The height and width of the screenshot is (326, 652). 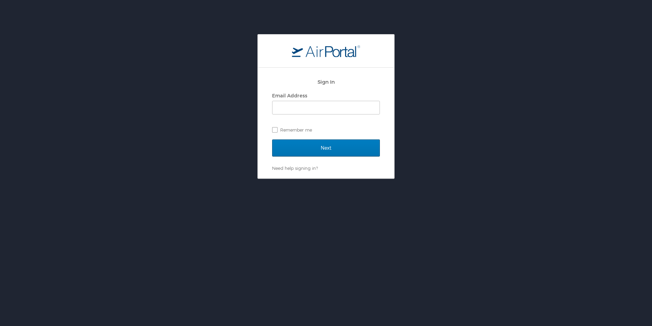 What do you see at coordinates (326, 51) in the screenshot?
I see `img: logo` at bounding box center [326, 51].